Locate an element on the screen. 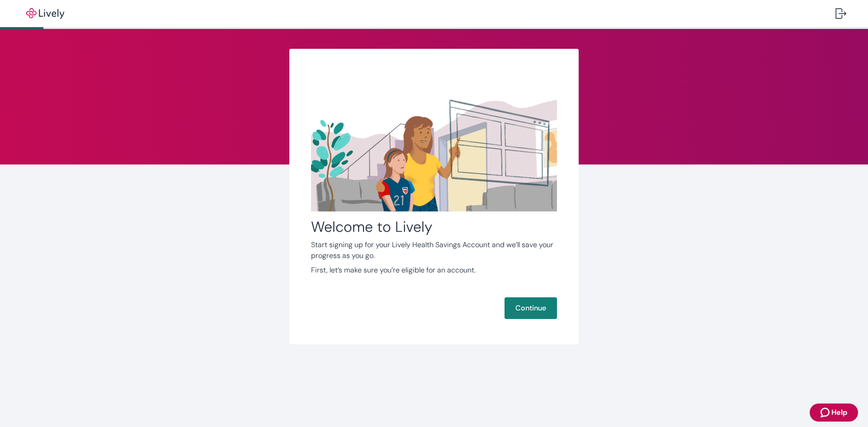 This screenshot has width=868, height=427. button: Log out is located at coordinates (841, 14).